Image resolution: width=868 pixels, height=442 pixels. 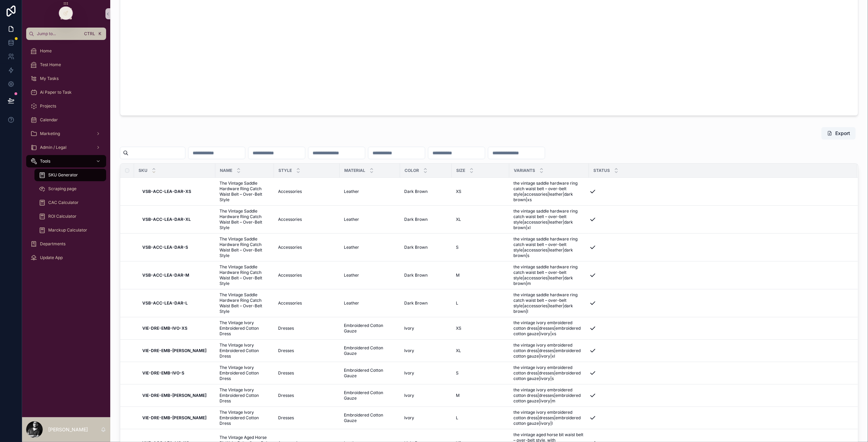 What do you see at coordinates (66, 51) in the screenshot?
I see `a: Home` at bounding box center [66, 51].